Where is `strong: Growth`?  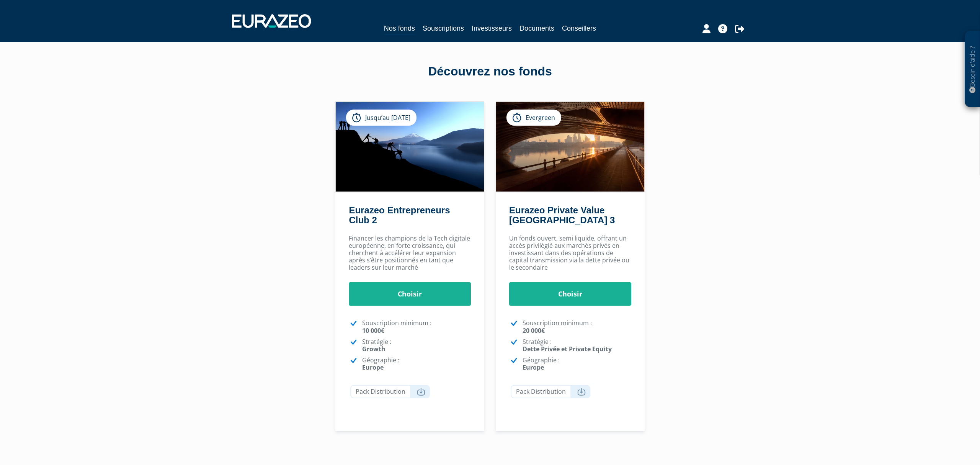 strong: Growth is located at coordinates (373, 349).